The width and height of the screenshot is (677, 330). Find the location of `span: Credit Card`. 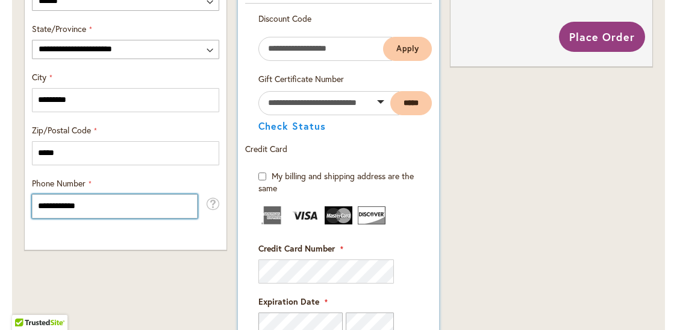

span: Credit Card is located at coordinates (266, 148).